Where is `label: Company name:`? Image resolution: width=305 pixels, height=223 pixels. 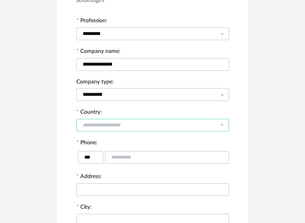
label: Company name: is located at coordinates (98, 52).